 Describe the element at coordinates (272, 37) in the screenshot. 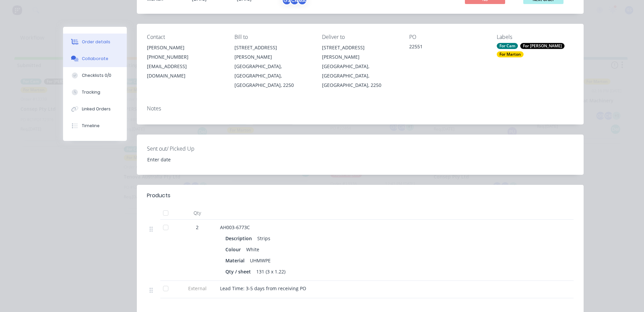

I see `div: Bill to` at that location.